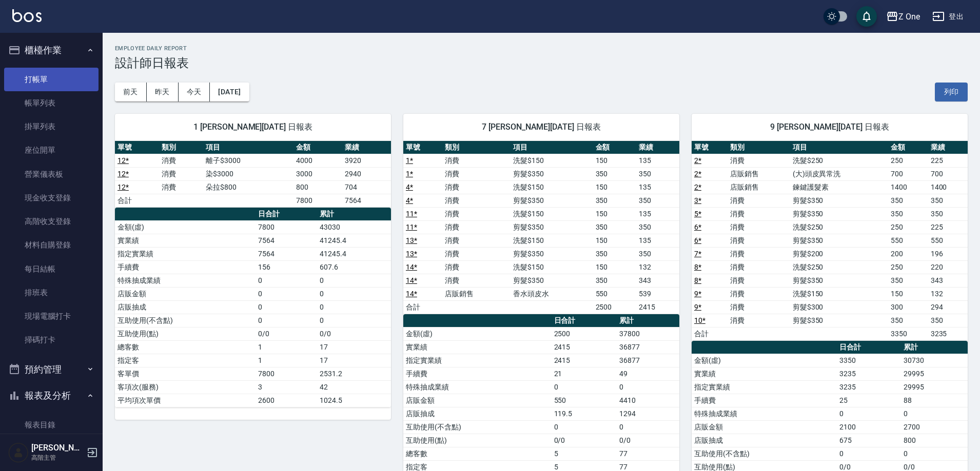 The image size is (980, 471). Describe the element at coordinates (286, 374) in the screenshot. I see `td: 7800` at that location.